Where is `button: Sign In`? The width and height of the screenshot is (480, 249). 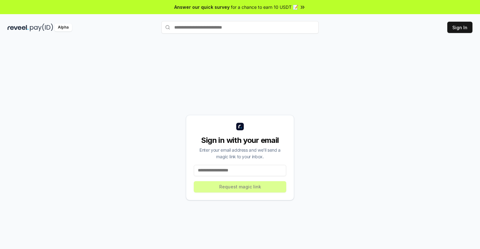
button: Sign In is located at coordinates (460, 27).